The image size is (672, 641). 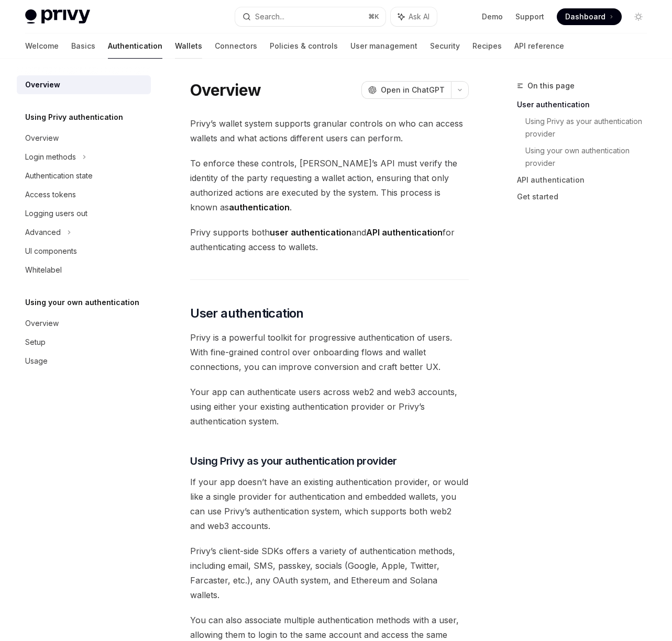 What do you see at coordinates (84, 213) in the screenshot?
I see `a: Logging users out` at bounding box center [84, 213].